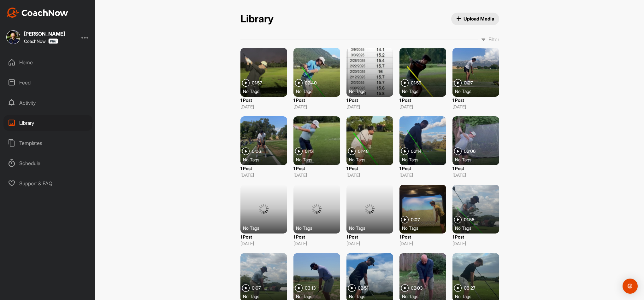 This screenshot has height=300, width=644. Describe the element at coordinates (41, 41) in the screenshot. I see `div: CoachNow` at that location.